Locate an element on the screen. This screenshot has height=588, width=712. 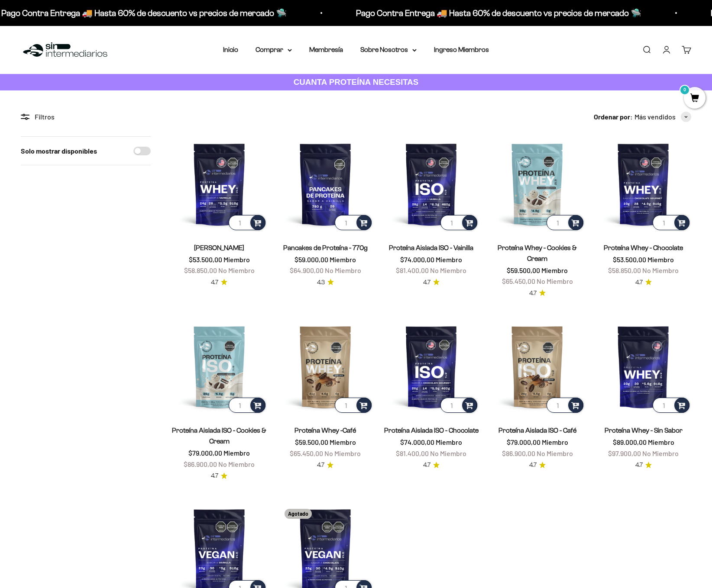
a: Proteína Aislada ISO - Chocolate is located at coordinates (431, 430).